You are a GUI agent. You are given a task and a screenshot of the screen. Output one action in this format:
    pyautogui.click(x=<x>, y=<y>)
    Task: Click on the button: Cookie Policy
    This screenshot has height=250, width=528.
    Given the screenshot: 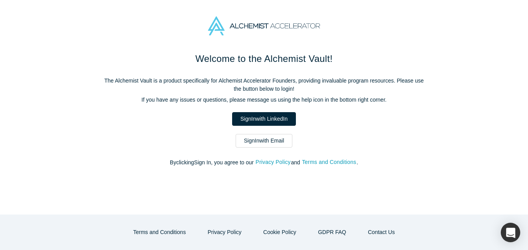 What is the action you would take?
    pyautogui.click(x=279, y=232)
    